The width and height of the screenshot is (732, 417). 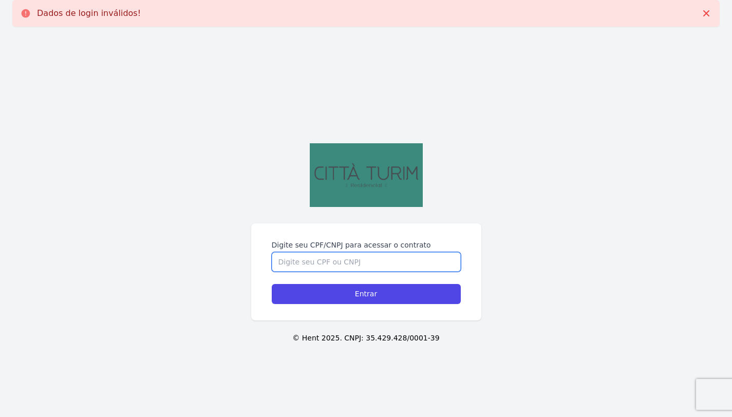 What do you see at coordinates (366, 294) in the screenshot?
I see `input: Entrar` at bounding box center [366, 294].